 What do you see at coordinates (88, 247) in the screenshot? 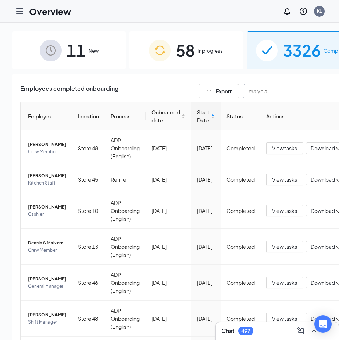
I see `td: Store 13` at bounding box center [88, 247].